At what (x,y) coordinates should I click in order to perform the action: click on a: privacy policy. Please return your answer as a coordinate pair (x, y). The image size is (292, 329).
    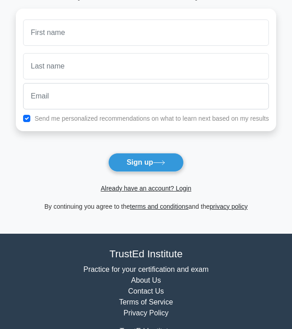
    Looking at the image, I should click on (229, 206).